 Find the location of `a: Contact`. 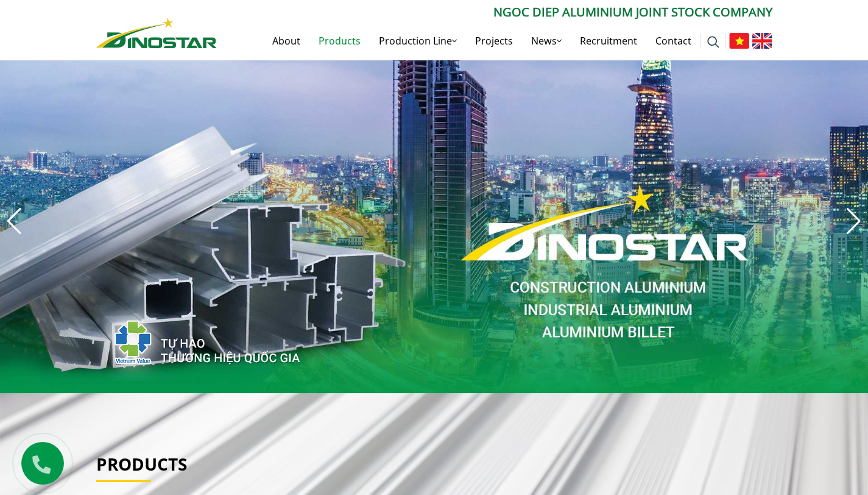

a: Contact is located at coordinates (673, 41).